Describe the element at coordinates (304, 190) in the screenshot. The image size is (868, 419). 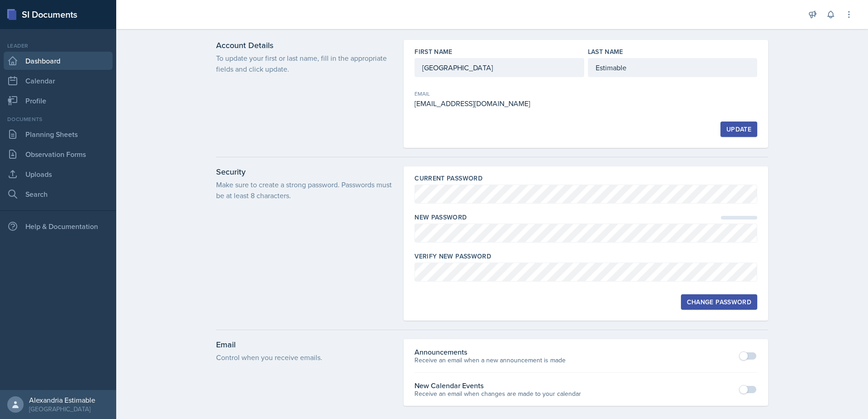
I see `p: Make sure to create a strong password. Passwords must be at least 8 characters.` at that location.